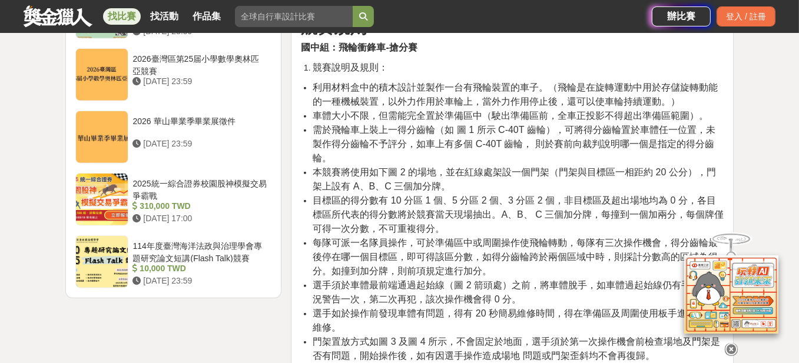  I want to click on input: 全球自行車設計比賽, so click(294, 16).